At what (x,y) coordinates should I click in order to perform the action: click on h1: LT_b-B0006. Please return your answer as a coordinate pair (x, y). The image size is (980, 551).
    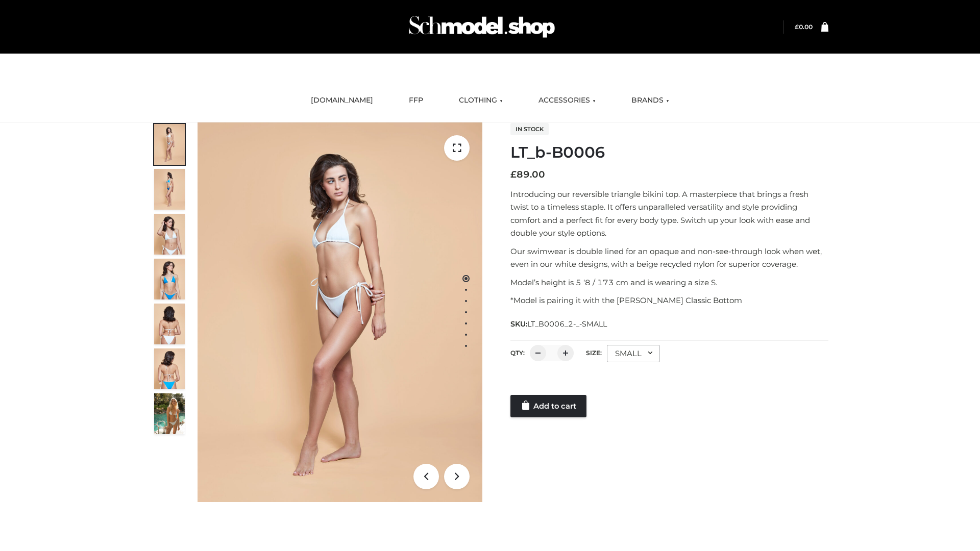
    Looking at the image, I should click on (669, 153).